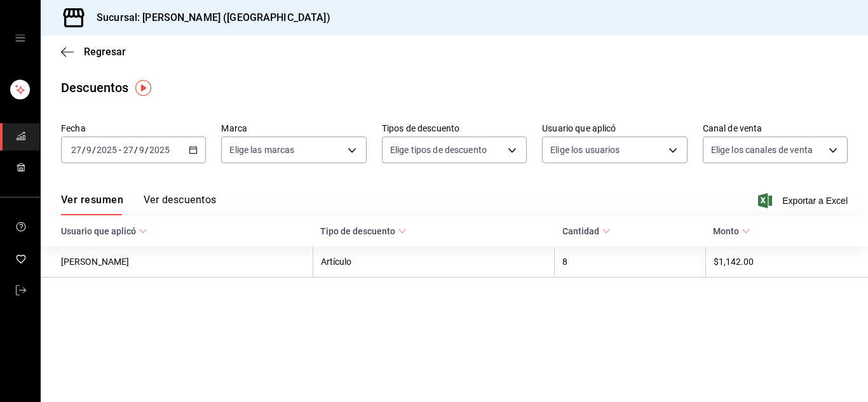 The image size is (868, 402). I want to click on button: Ver descuentos, so click(180, 204).